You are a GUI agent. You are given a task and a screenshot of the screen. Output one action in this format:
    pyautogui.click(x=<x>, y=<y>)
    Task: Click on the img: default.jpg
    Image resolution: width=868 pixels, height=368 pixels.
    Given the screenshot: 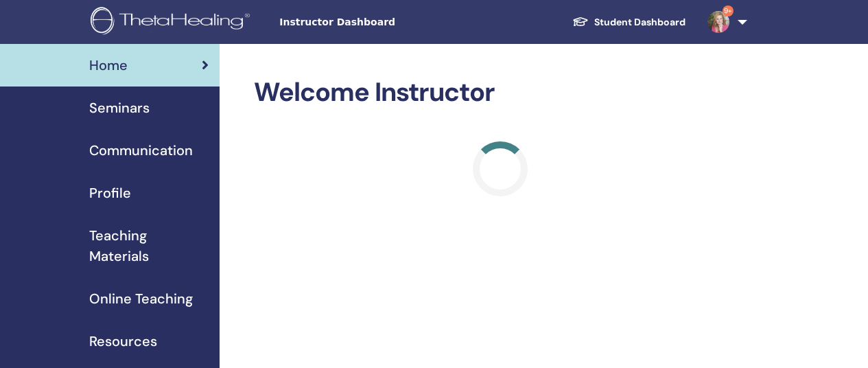 What is the action you would take?
    pyautogui.click(x=719, y=22)
    